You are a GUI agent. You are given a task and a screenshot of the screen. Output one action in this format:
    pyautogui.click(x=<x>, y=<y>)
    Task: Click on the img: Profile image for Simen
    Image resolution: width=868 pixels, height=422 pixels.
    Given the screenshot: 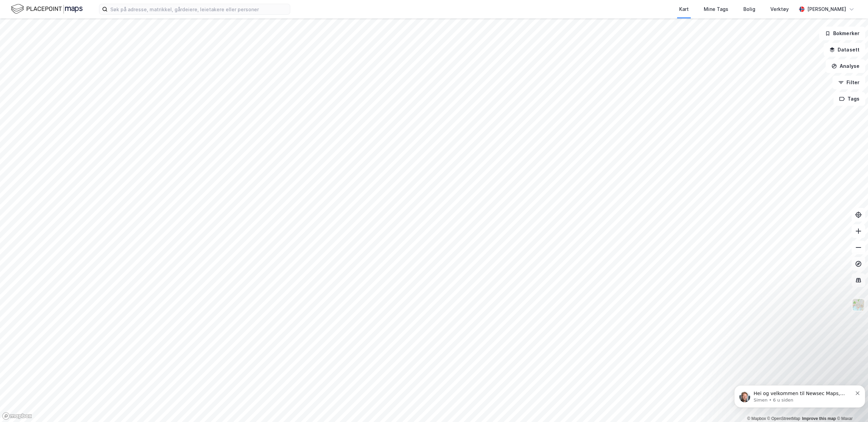 What is the action you would take?
    pyautogui.click(x=13, y=26)
    